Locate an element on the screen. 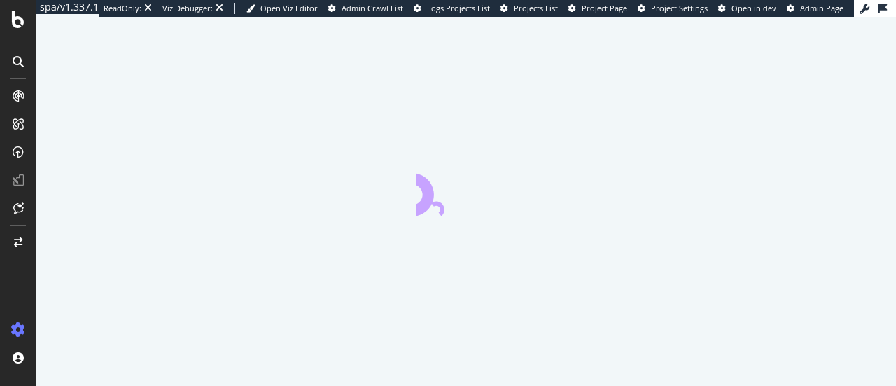 Image resolution: width=896 pixels, height=386 pixels. a: Admin Page is located at coordinates (815, 8).